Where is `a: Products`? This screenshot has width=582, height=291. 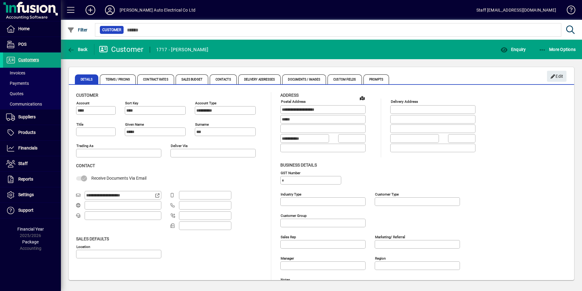 a: Products is located at coordinates (32, 132).